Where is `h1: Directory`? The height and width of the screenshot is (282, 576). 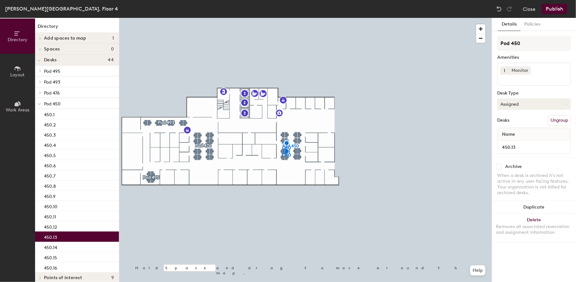 h1: Directory is located at coordinates (77, 28).